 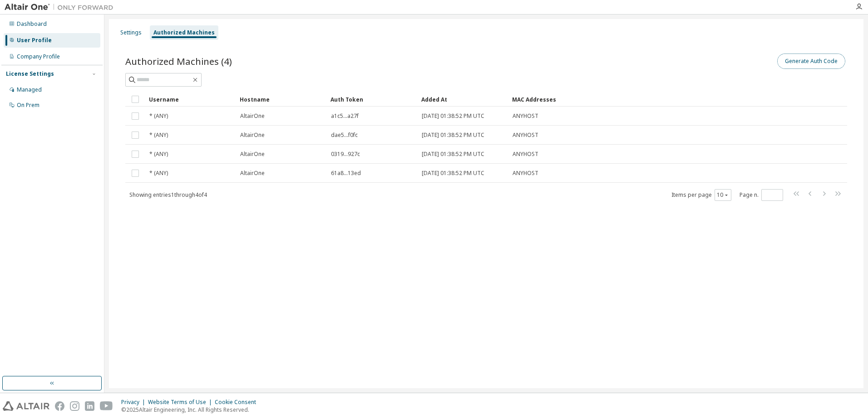 What do you see at coordinates (178, 61) in the screenshot?
I see `span: Authorized Machines (4)` at bounding box center [178, 61].